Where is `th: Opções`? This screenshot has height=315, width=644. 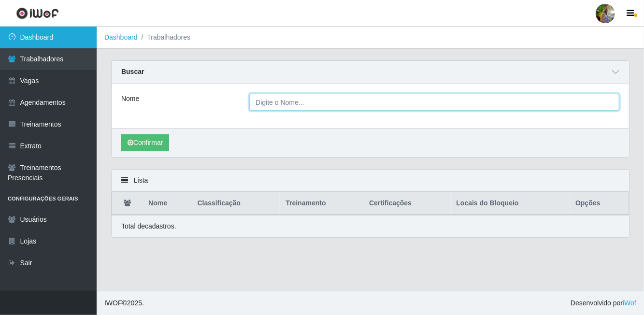 th: Opções is located at coordinates (599, 203).